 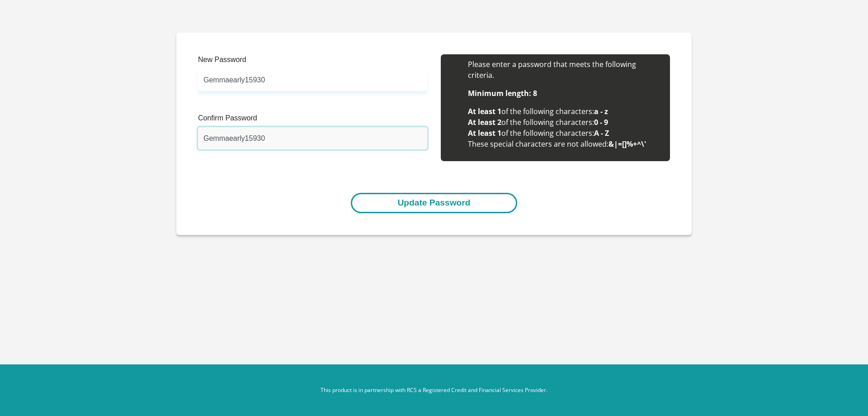 What do you see at coordinates (312, 138) in the screenshot?
I see `input: Confirm Password` at bounding box center [312, 138].